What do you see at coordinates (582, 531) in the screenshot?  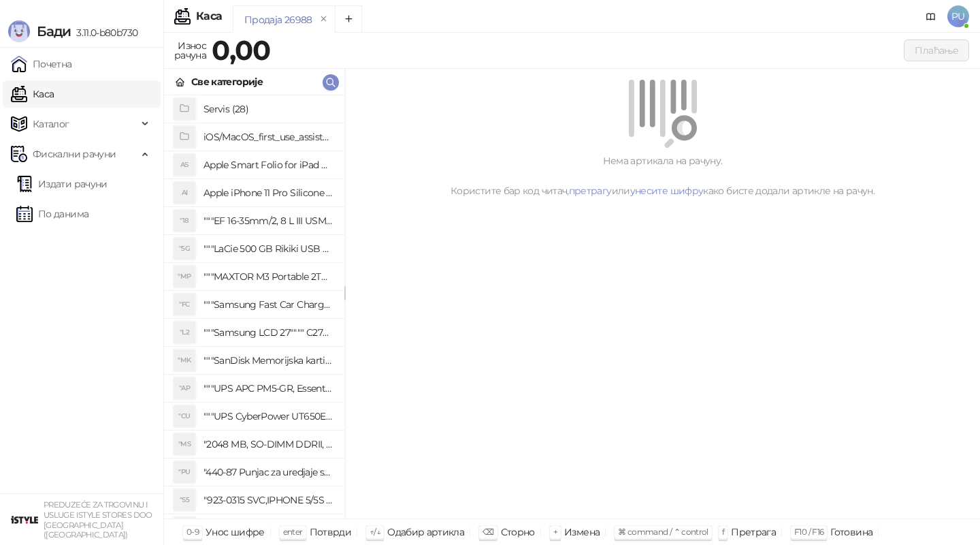 I see `div: Измена` at bounding box center [582, 531].